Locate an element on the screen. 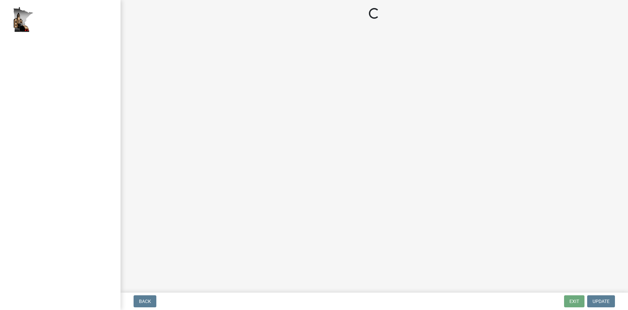  img: Houston County, Minnesota is located at coordinates (23, 19).